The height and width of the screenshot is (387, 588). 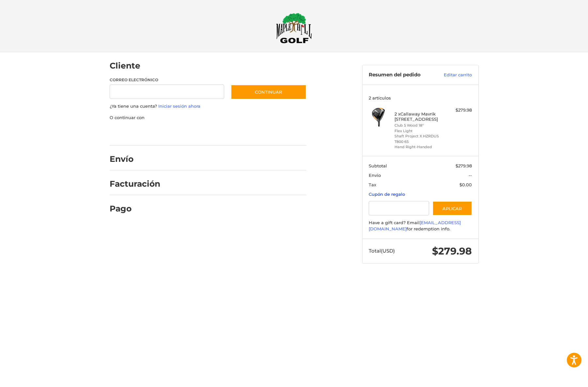 I want to click on span: Total (USD), so click(x=381, y=251).